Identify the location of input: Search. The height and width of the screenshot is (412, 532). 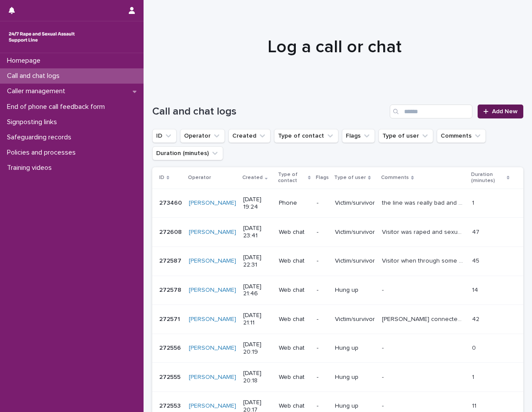
(431, 112).